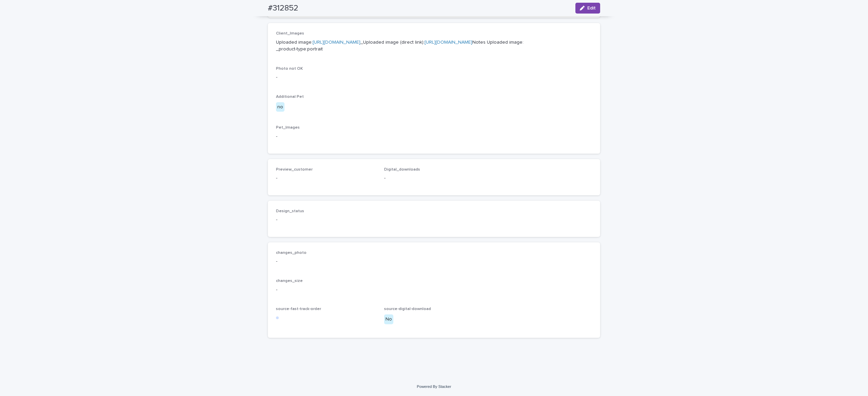 The width and height of the screenshot is (868, 396). Describe the element at coordinates (289, 68) in the screenshot. I see `span: Photo not OK` at that location.